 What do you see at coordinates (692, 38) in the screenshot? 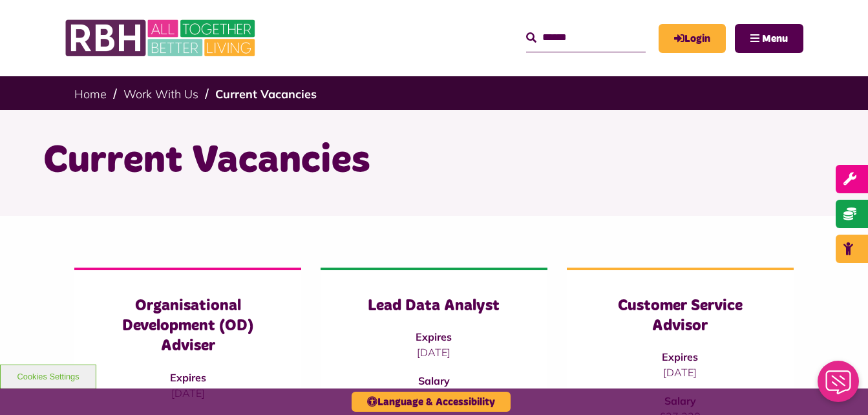
I see `a: MyRBH` at bounding box center [692, 38].